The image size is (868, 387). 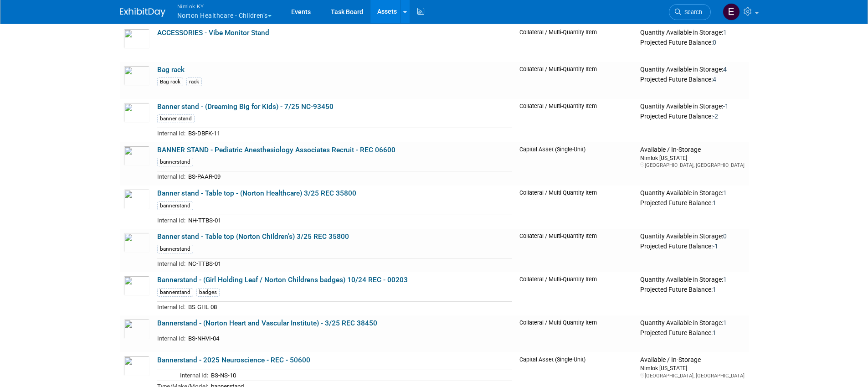 I want to click on td: NC-TTBS-01, so click(x=349, y=263).